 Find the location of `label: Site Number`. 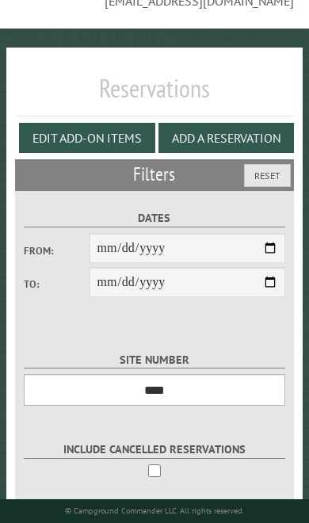

label: Site Number is located at coordinates (155, 360).